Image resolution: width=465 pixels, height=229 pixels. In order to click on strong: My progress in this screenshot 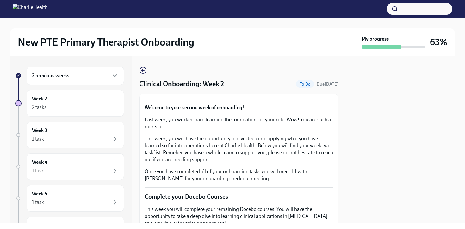, I will do `click(375, 39)`.